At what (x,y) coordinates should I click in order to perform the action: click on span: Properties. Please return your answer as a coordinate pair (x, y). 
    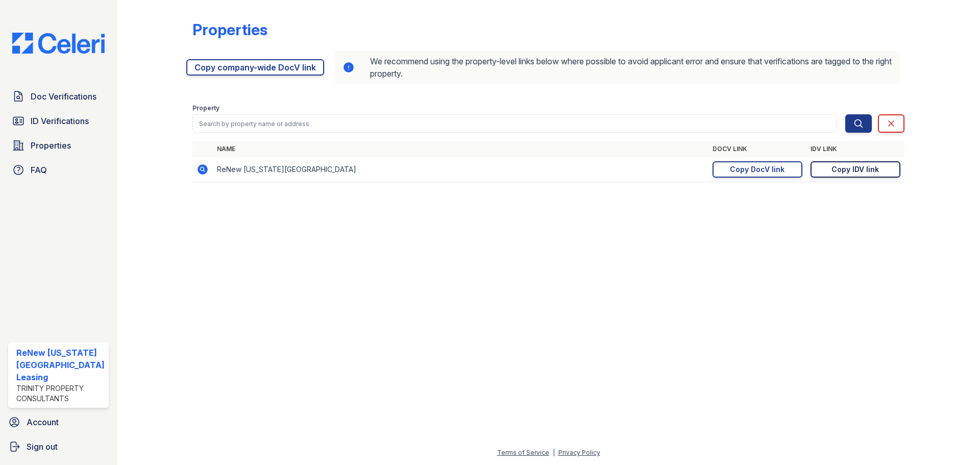
    Looking at the image, I should click on (51, 146).